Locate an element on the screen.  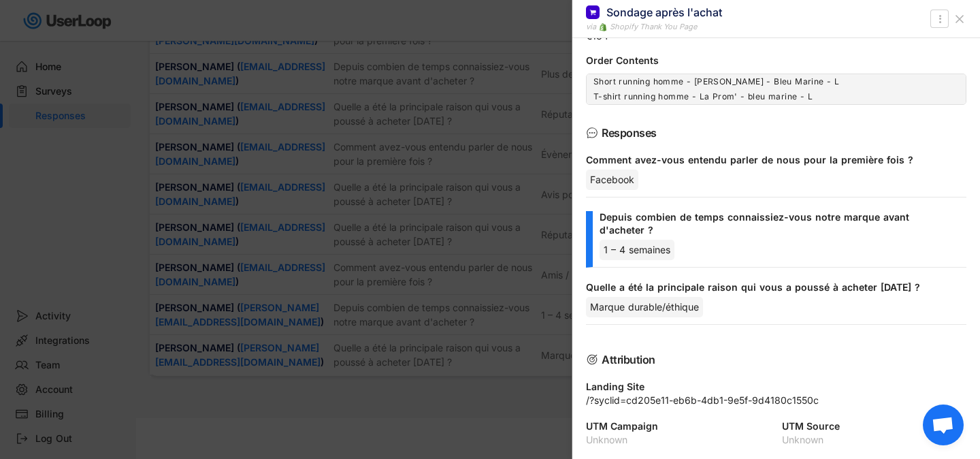
div: Depuis combien de temps connaissiez-vous notre marque avant d'acheter ? is located at coordinates (777, 223).